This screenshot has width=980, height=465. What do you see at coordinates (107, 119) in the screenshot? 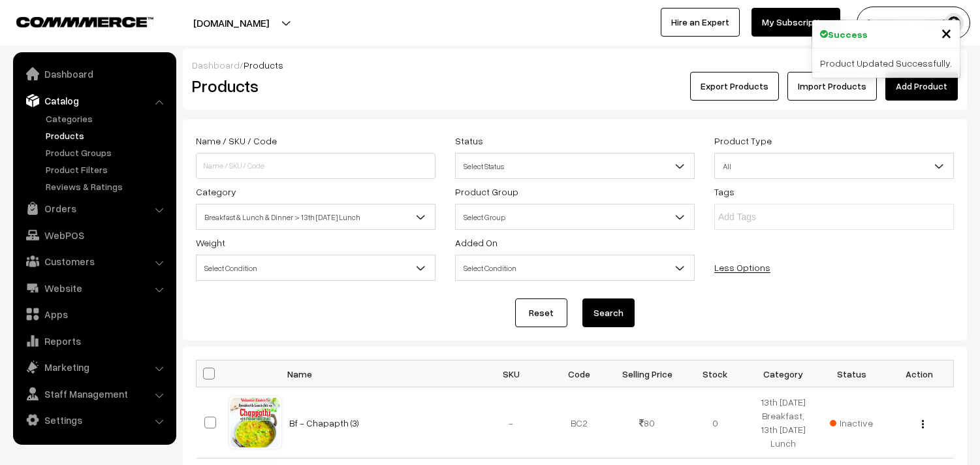
I see `a: Categories` at bounding box center [107, 119].